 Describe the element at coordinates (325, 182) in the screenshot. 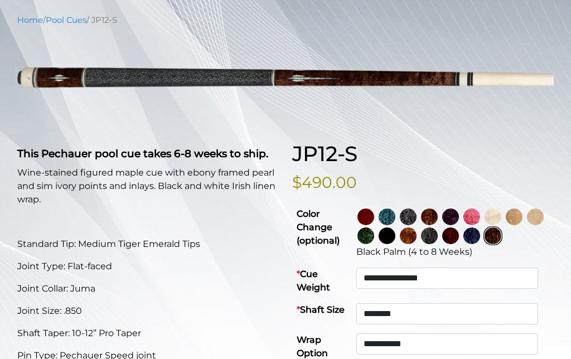

I see `bdi: $490.00` at that location.